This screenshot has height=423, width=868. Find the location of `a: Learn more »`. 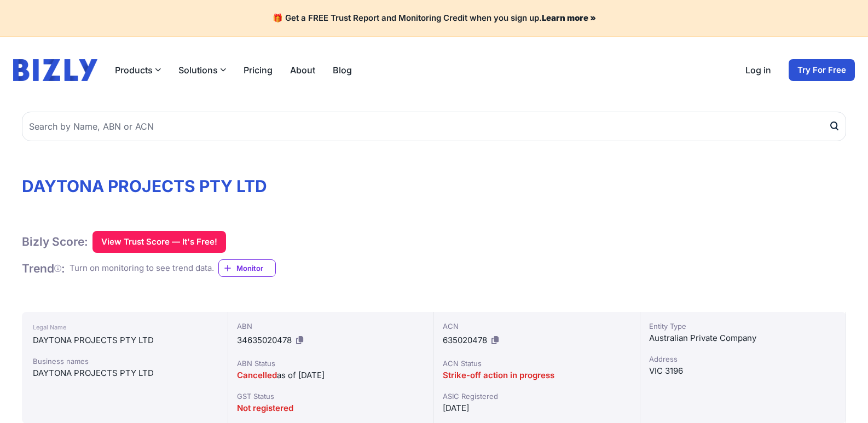

a: Learn more » is located at coordinates (568, 18).